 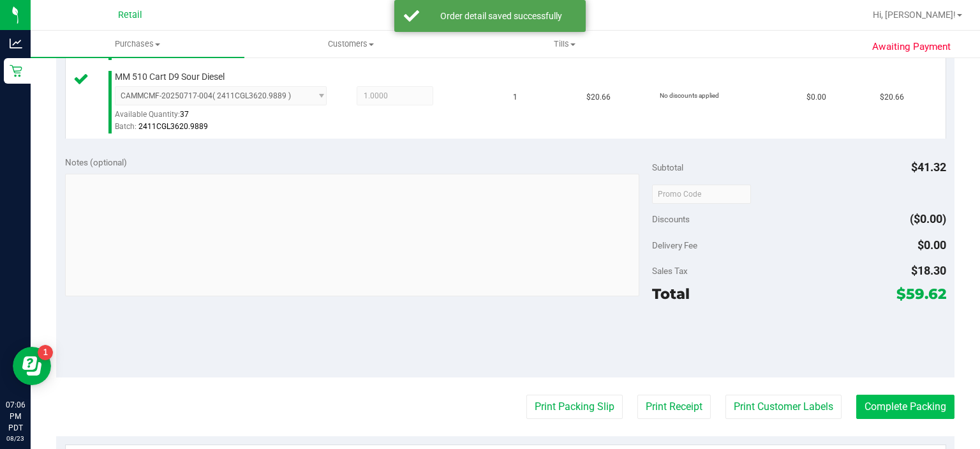 What do you see at coordinates (564, 44) in the screenshot?
I see `span: Tills` at bounding box center [564, 44].